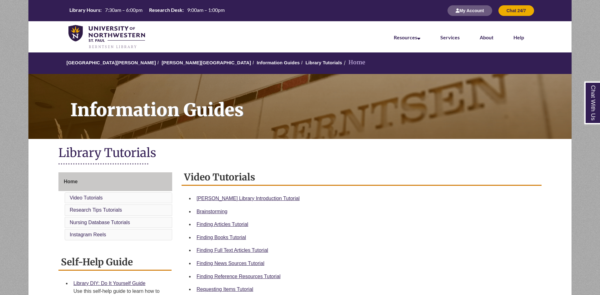 Image resolution: width=600 pixels, height=295 pixels. I want to click on th: Research Desk:, so click(166, 10).